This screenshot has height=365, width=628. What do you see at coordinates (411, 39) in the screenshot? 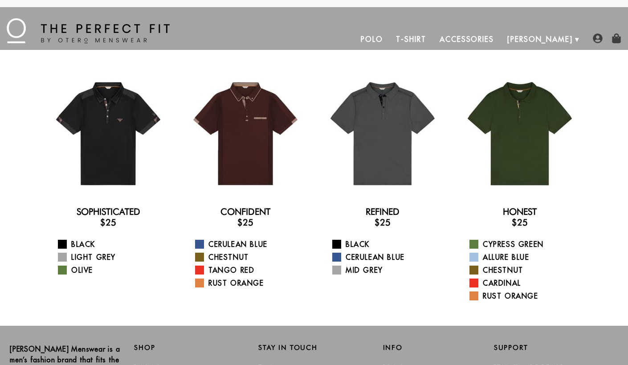
I see `a: T-Shirt` at bounding box center [411, 39].